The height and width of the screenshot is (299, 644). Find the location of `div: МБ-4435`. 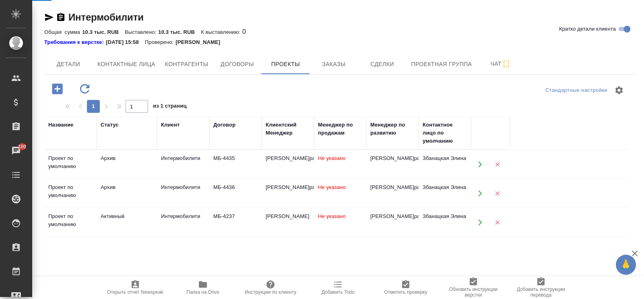

div: МБ-4435 is located at coordinates (236, 159).